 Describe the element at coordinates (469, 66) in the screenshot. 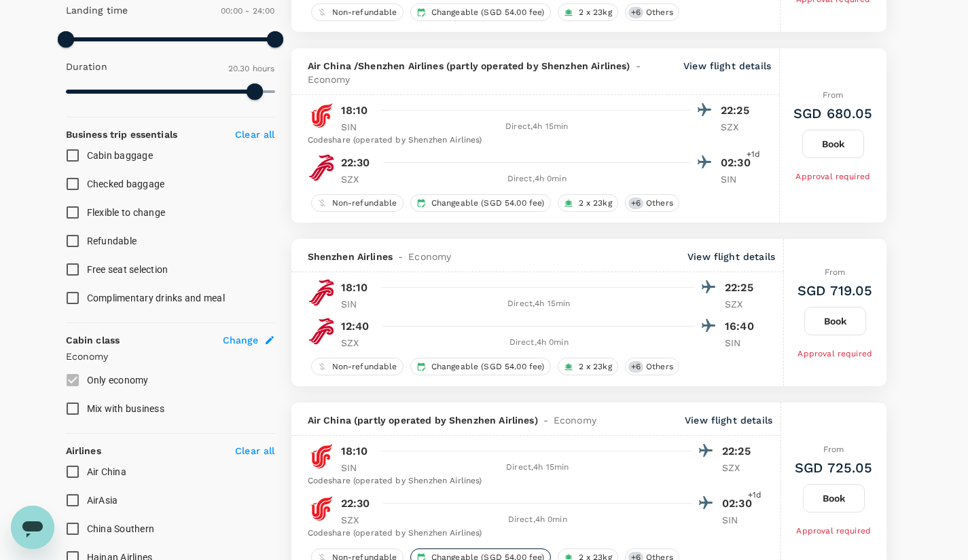

I see `span: Air China / Shenzhen Airlines (partly operated by Shenzhen Airlines)` at that location.